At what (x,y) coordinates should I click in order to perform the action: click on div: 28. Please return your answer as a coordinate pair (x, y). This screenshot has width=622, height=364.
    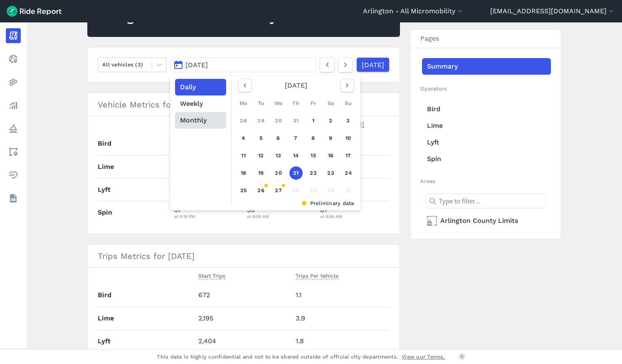
    Looking at the image, I should click on (296, 190).